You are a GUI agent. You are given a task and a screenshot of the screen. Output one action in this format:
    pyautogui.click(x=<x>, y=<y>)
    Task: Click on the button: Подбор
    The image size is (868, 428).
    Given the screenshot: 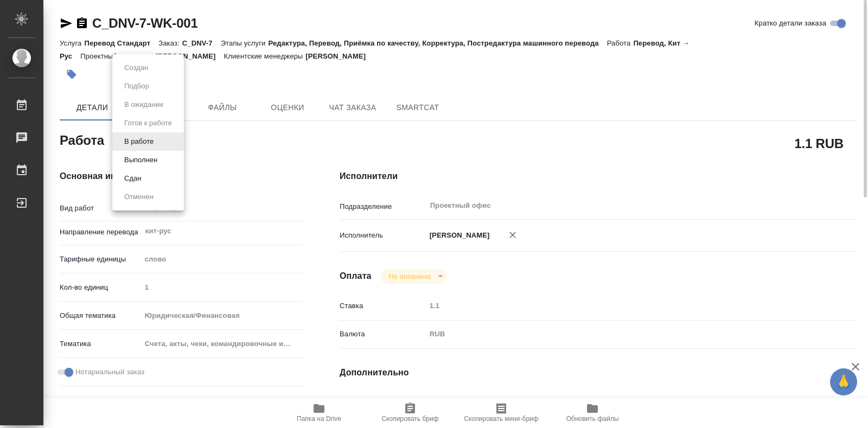 What is the action you would take?
    pyautogui.click(x=137, y=86)
    